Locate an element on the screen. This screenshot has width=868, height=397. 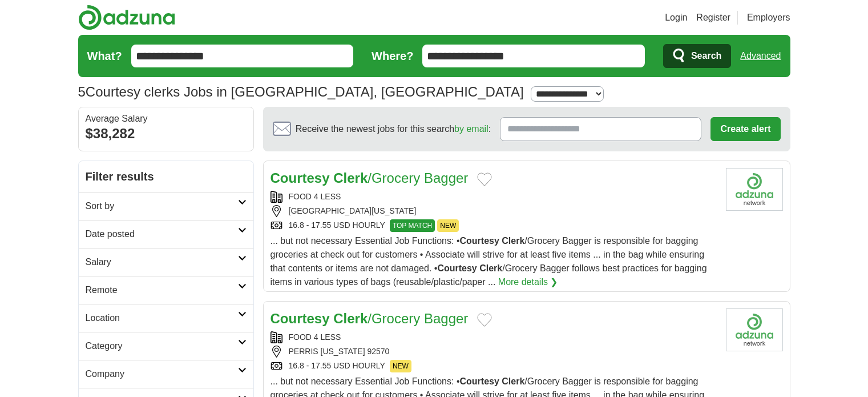
button: Search is located at coordinates (697, 56).